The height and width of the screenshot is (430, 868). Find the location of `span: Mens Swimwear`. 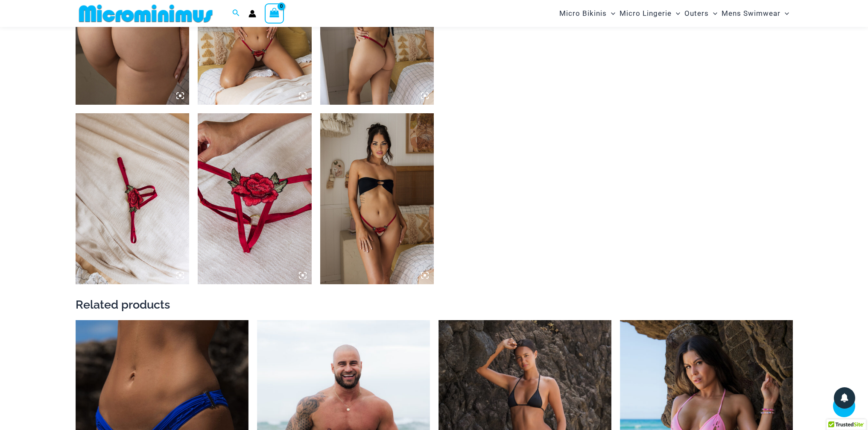

span: Mens Swimwear is located at coordinates (751, 13).